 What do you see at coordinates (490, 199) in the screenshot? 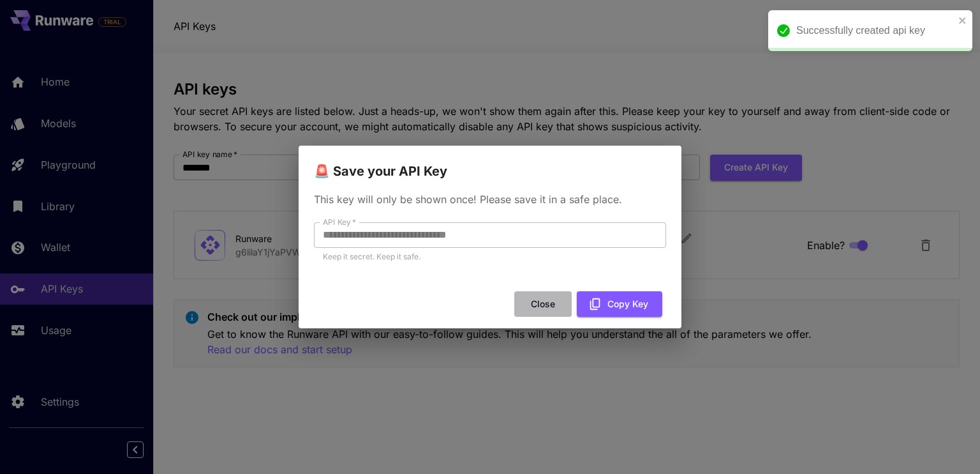
I see `p: This key will only be shown once! Please save it in a safe place.` at bounding box center [490, 199].